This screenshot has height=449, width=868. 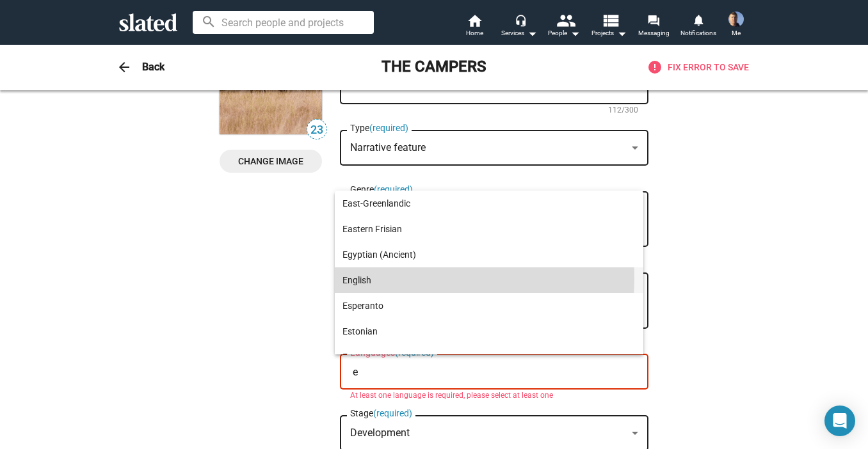 What do you see at coordinates (489, 280) in the screenshot?
I see `span: English` at bounding box center [489, 280].